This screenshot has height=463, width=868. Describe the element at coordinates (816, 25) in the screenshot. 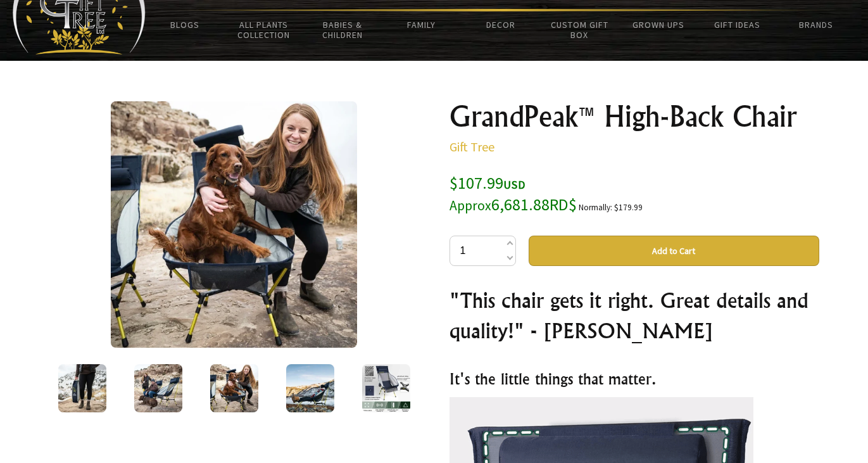

I see `a: Brands` at that location.